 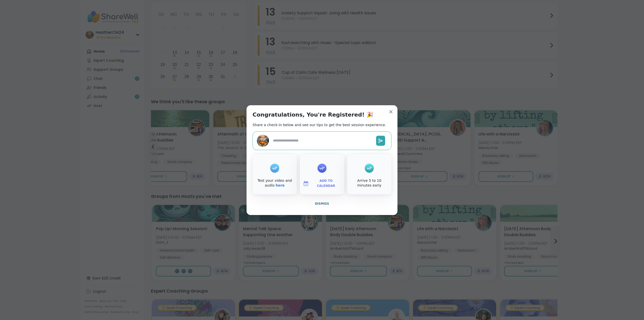 I want to click on a: here, so click(x=280, y=185).